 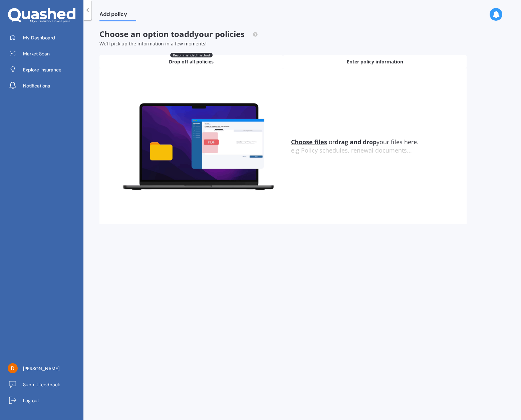 What do you see at coordinates (354, 141) in the screenshot?
I see `span: or your files here.` at bounding box center [354, 141].